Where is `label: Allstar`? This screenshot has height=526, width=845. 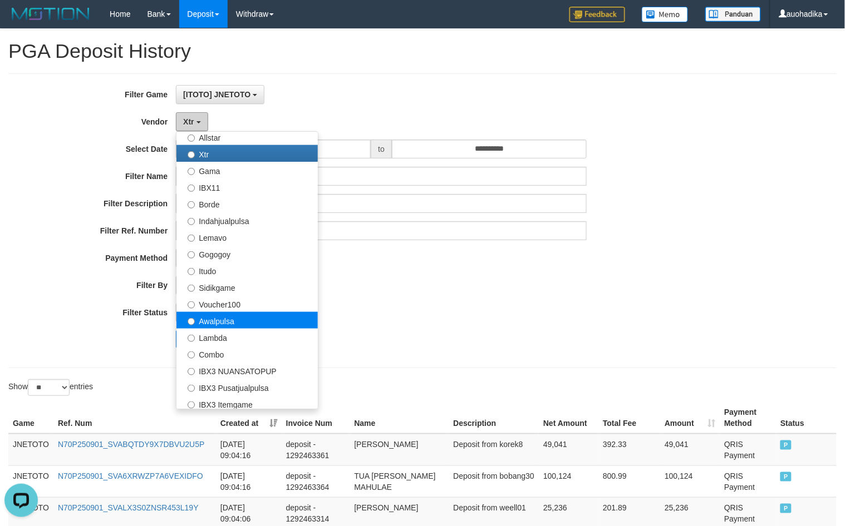 label: Allstar is located at coordinates (247, 137).